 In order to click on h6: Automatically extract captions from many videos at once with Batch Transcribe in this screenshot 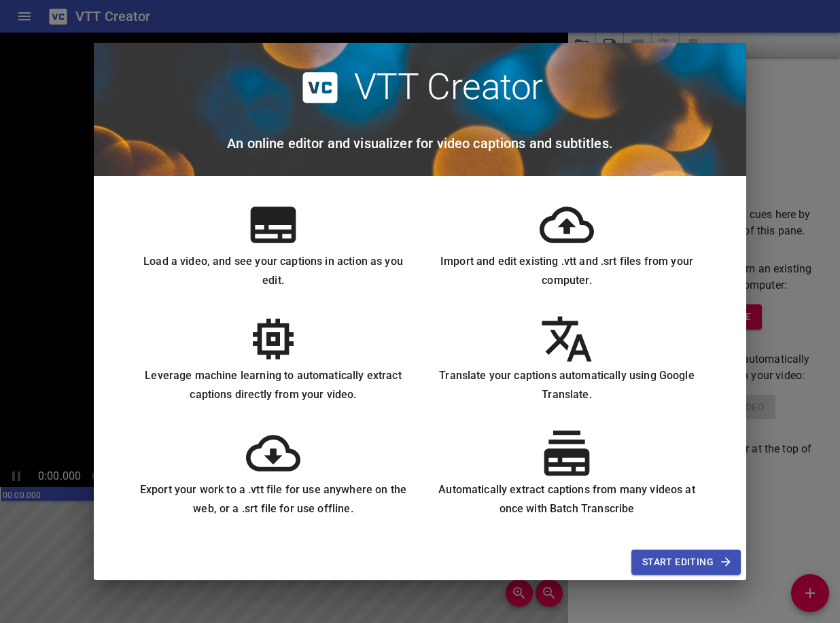, I will do `click(567, 500)`.